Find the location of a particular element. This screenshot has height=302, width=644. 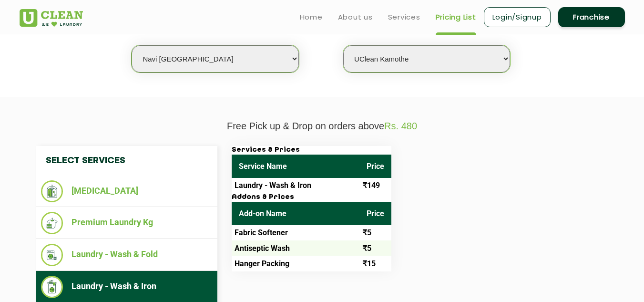

td: Hanger Packing is located at coordinates (296, 263).